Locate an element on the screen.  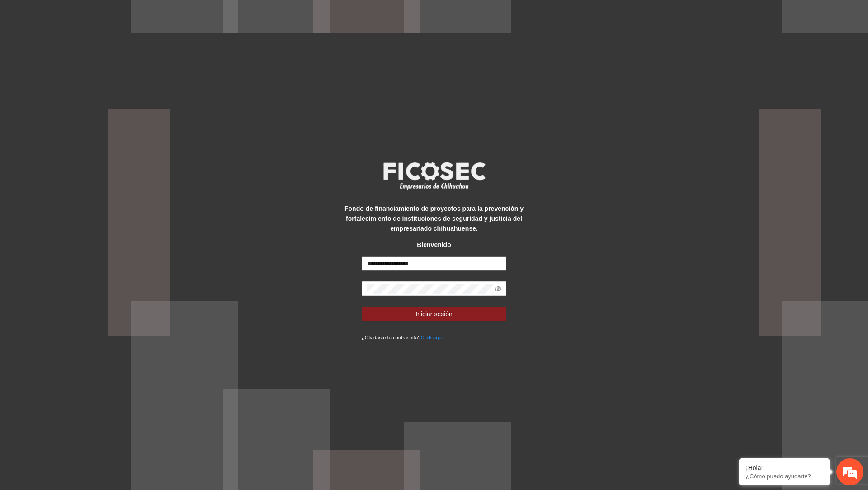
span: Iniciar sesión is located at coordinates (434, 314).